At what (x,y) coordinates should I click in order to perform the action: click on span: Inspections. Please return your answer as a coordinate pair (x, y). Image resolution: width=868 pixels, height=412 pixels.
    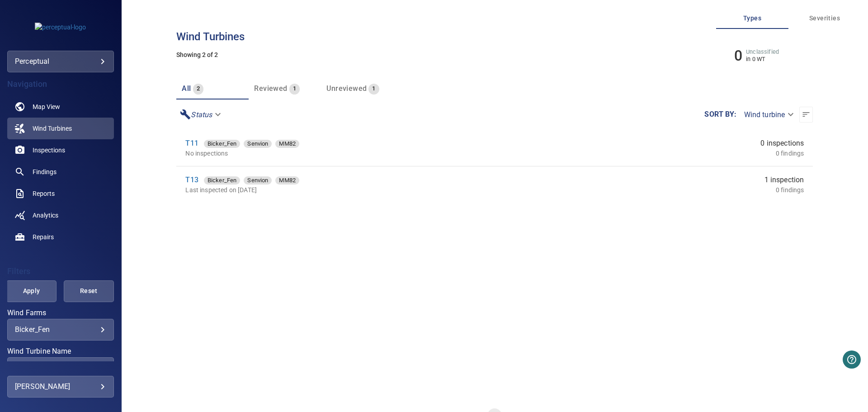
    Looking at the image, I should click on (49, 150).